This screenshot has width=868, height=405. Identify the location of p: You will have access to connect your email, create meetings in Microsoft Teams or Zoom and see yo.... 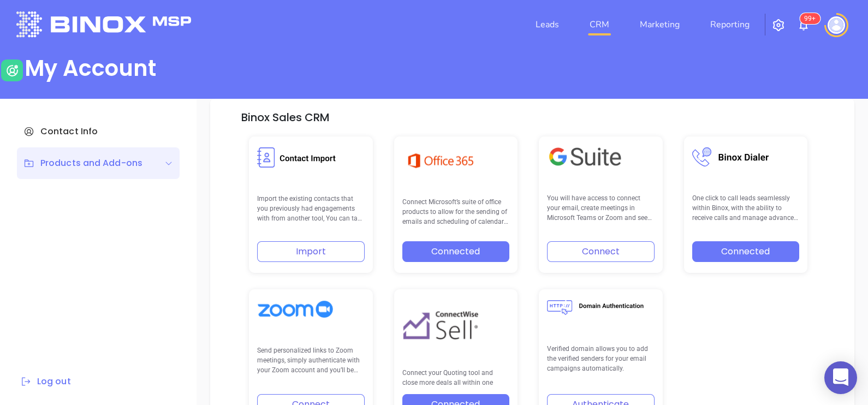
(600, 208).